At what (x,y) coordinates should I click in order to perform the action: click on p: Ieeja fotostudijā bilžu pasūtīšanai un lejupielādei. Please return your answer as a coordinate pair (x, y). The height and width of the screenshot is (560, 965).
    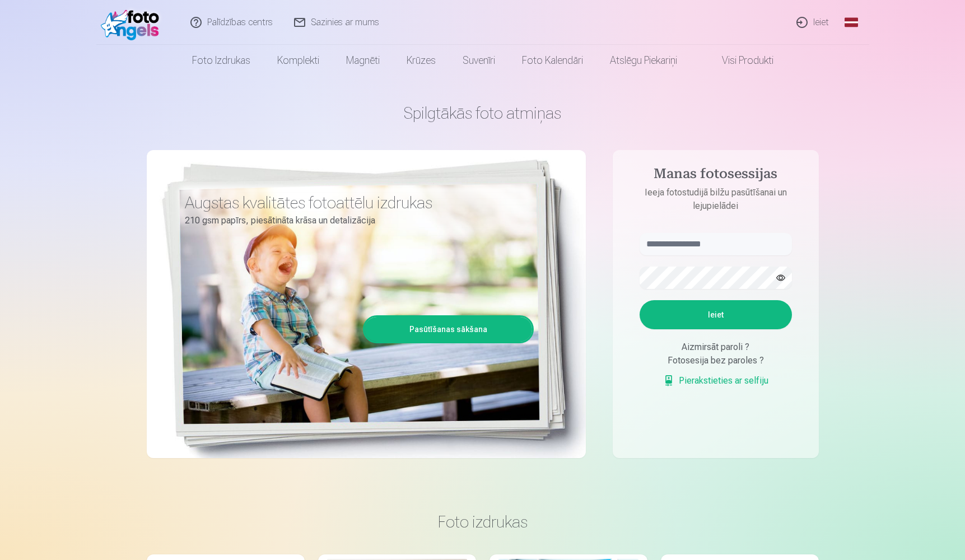
    Looking at the image, I should click on (716, 200).